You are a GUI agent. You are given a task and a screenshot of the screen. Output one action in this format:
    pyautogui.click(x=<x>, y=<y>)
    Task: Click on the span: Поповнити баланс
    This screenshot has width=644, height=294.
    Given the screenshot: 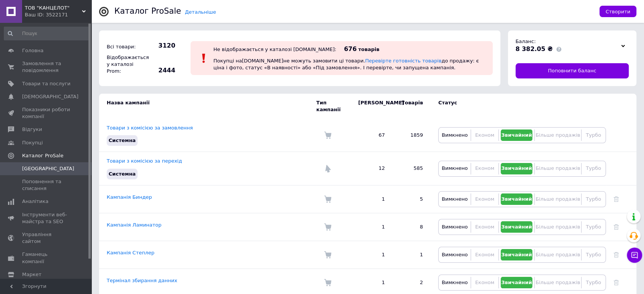 What is the action you would take?
    pyautogui.click(x=572, y=71)
    